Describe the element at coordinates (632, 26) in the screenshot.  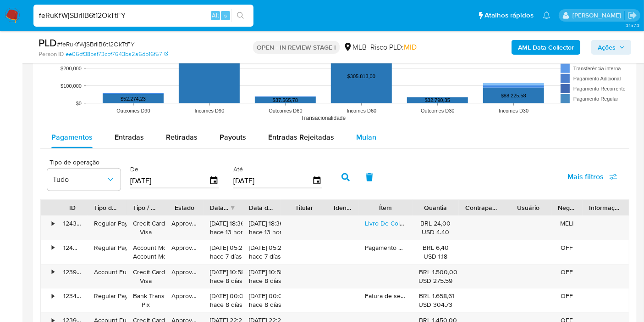
I see `span: 3.157.3` at that location.